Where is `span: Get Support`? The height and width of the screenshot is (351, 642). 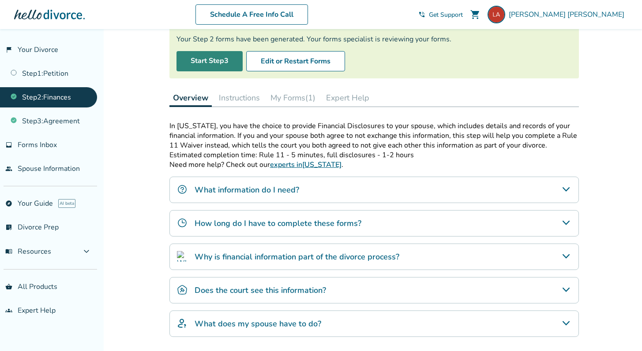
span: Get Support is located at coordinates (445, 15).